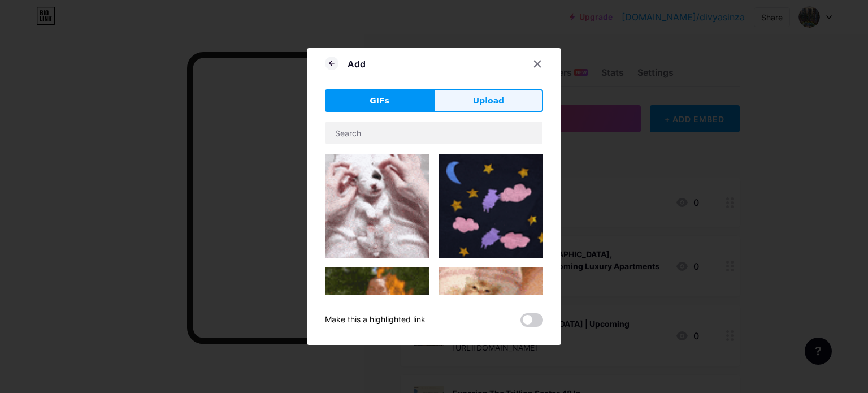 The height and width of the screenshot is (393, 868). I want to click on button: Upload, so click(488, 101).